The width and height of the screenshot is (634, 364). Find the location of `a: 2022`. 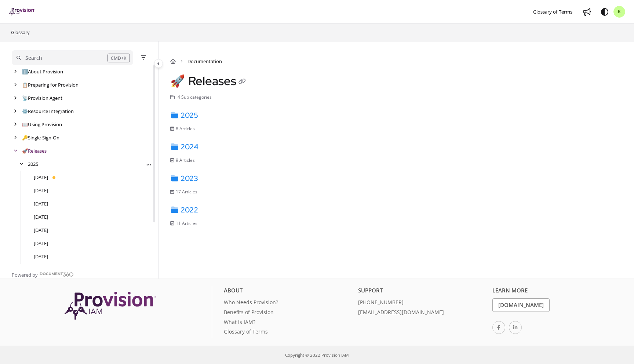

a: 2022 is located at coordinates (184, 210).